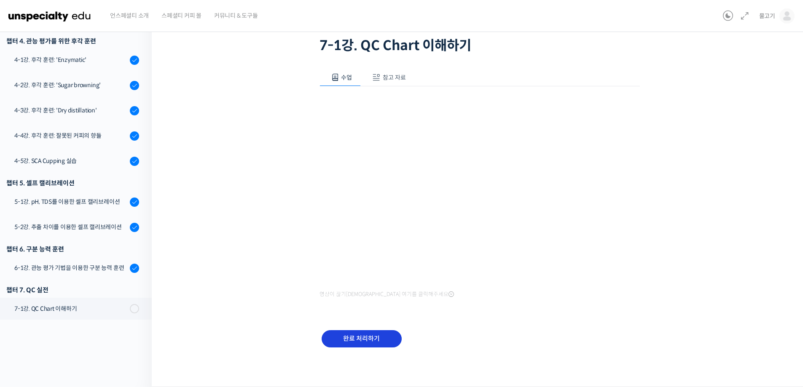 The width and height of the screenshot is (803, 387). What do you see at coordinates (71, 309) in the screenshot?
I see `div: 7-1강. QC Chart 이해하기` at bounding box center [71, 309].